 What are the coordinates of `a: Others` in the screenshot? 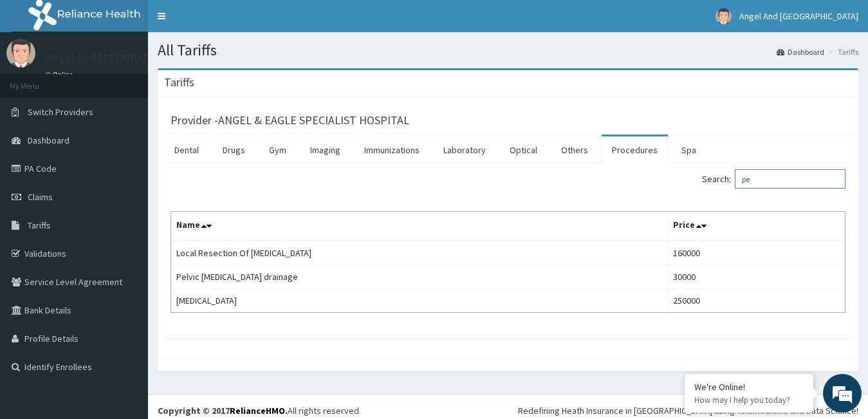 It's located at (575, 150).